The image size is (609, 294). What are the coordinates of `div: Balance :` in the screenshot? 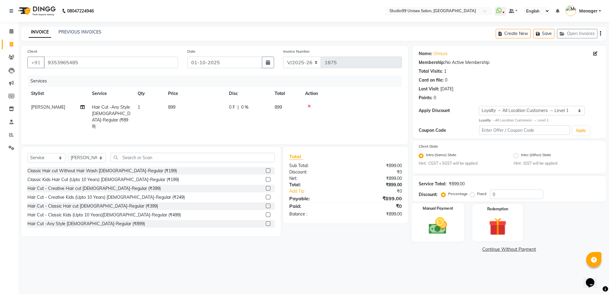 It's located at (315, 214).